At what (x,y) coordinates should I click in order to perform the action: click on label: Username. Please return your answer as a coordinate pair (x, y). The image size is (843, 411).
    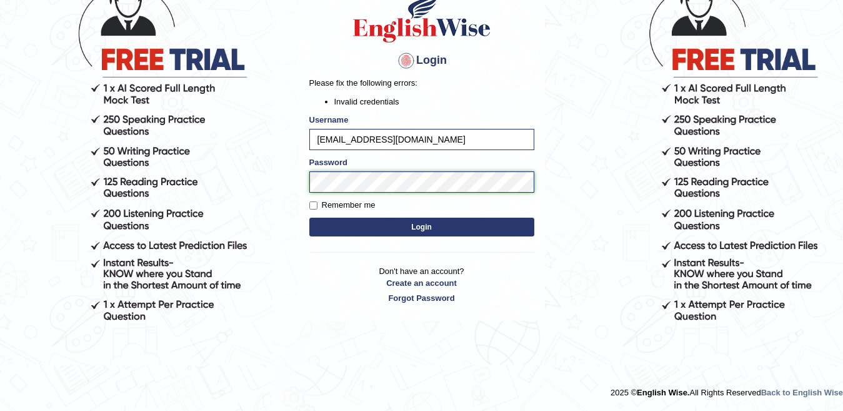
    Looking at the image, I should click on (329, 119).